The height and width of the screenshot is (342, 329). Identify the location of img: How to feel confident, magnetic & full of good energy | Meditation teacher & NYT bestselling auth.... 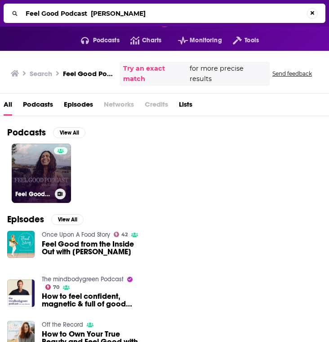
(21, 293).